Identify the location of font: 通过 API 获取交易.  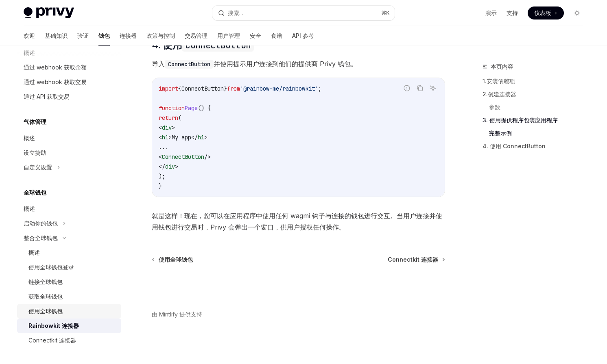
(46, 96).